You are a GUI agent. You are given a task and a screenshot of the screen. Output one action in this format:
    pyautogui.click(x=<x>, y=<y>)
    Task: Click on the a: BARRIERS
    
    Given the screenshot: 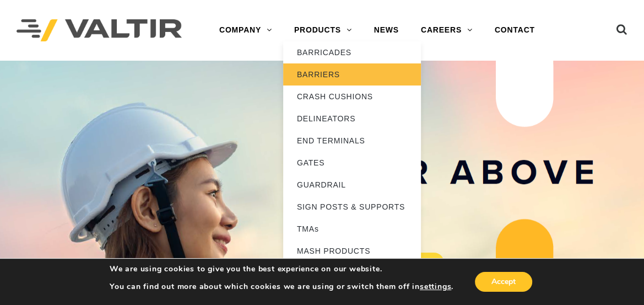 What is the action you would take?
    pyautogui.click(x=352, y=75)
    